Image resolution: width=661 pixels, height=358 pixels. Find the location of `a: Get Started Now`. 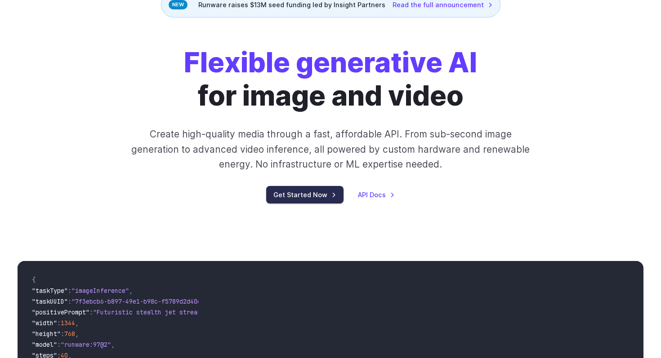

a: Get Started Now is located at coordinates (305, 195).